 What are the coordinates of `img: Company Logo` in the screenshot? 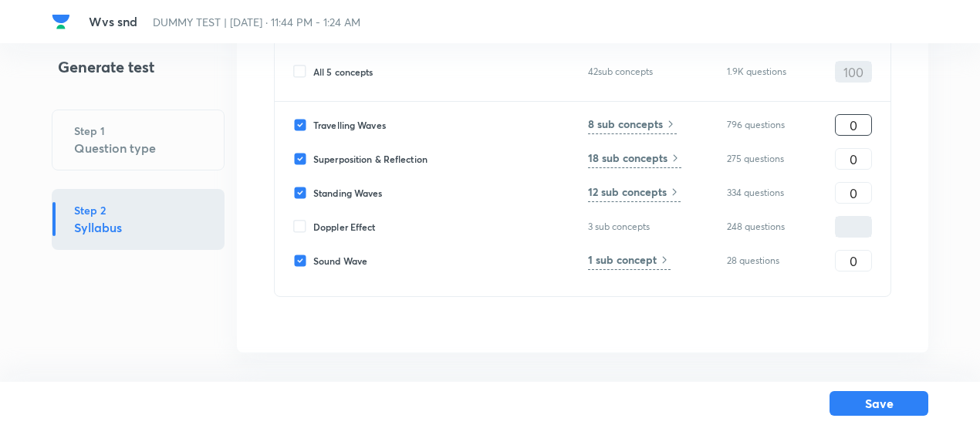 It's located at (61, 22).